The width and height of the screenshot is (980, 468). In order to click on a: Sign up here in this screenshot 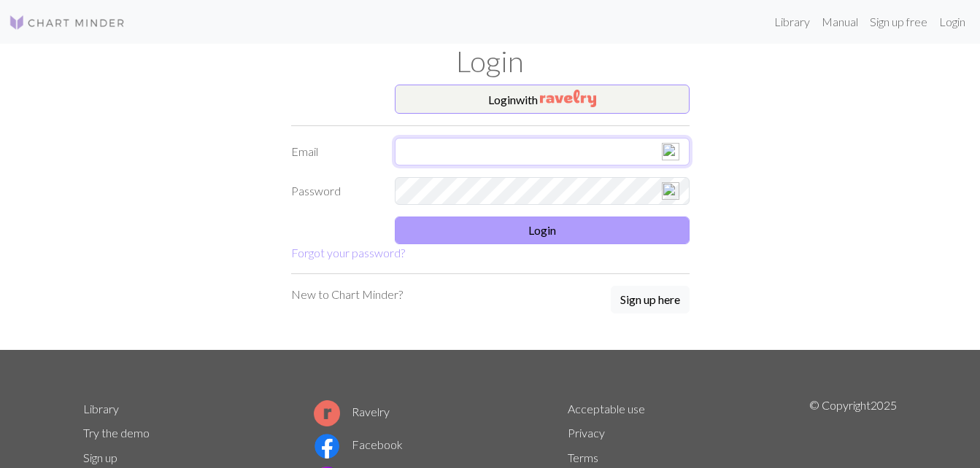, I will do `click(650, 300)`.